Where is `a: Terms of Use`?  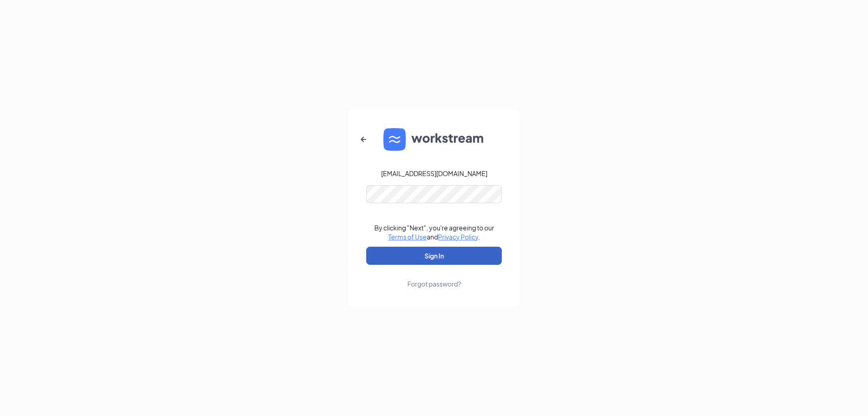
a: Terms of Use is located at coordinates (408, 237).